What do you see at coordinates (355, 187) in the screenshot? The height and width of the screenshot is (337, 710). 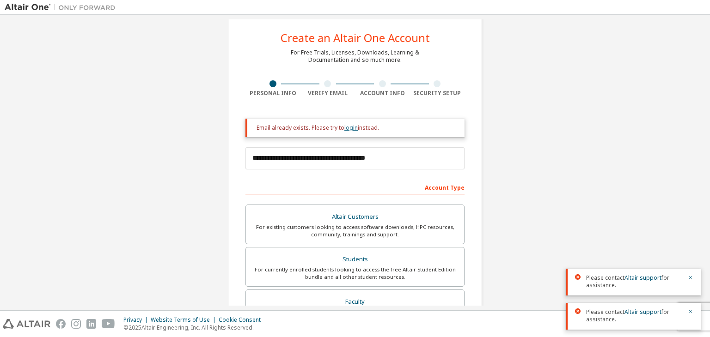 I see `div: Account Type` at bounding box center [355, 187].